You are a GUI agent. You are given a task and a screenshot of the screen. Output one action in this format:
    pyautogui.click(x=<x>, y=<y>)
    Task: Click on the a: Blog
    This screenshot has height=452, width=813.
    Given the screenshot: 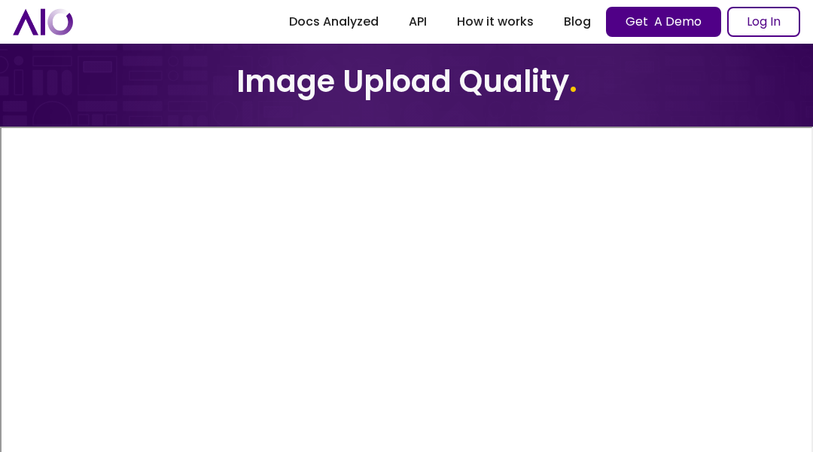 What is the action you would take?
    pyautogui.click(x=577, y=22)
    